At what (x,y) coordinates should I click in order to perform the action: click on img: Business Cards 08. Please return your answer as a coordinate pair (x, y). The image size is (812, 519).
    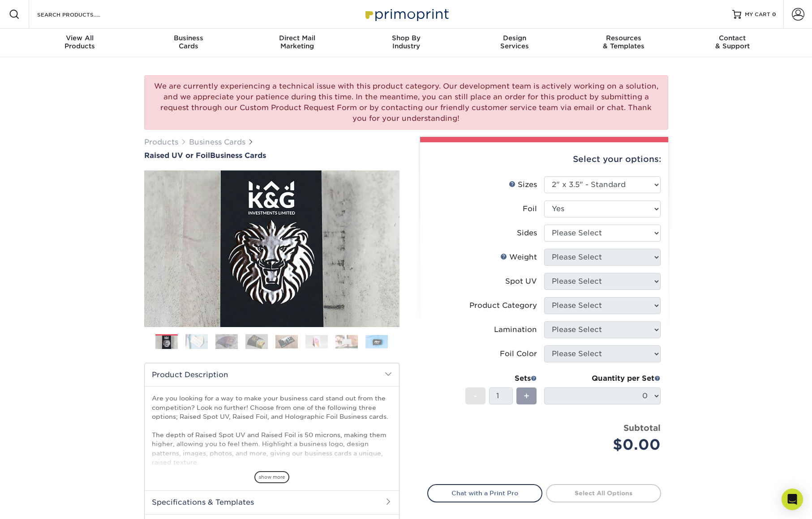
    Looking at the image, I should click on (376, 341).